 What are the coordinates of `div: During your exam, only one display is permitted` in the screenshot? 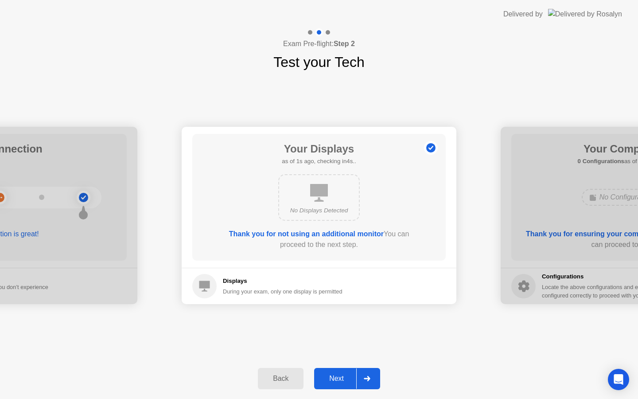 It's located at (283, 291).